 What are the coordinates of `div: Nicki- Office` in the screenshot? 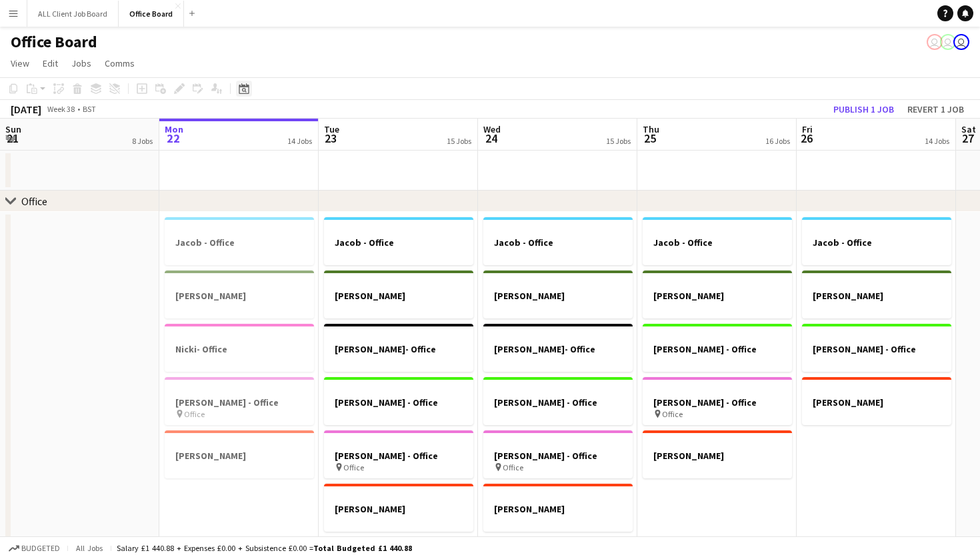 It's located at (240, 348).